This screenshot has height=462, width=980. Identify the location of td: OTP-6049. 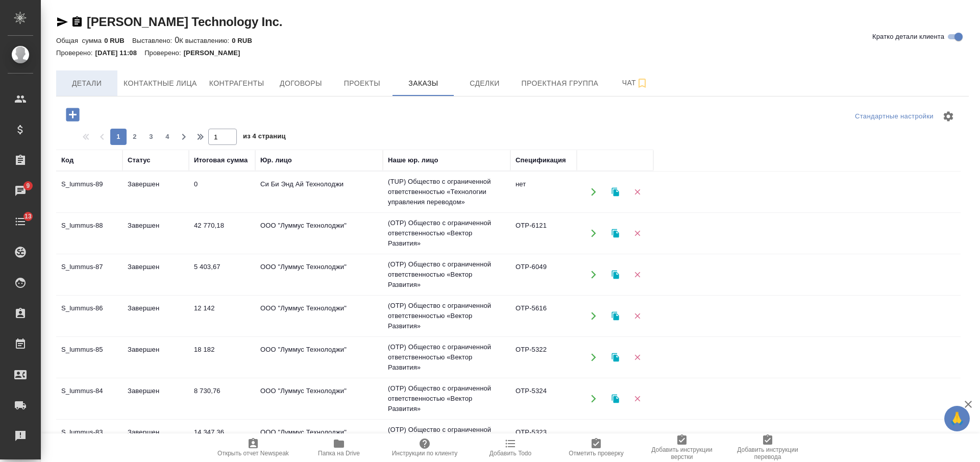
(543, 275).